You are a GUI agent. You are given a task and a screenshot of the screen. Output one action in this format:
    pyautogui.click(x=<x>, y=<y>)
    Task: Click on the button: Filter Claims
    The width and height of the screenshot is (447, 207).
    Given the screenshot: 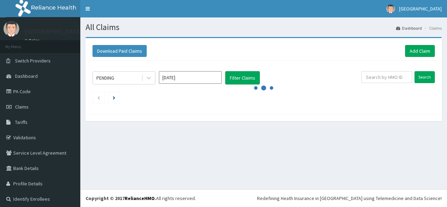 What is the action you would take?
    pyautogui.click(x=242, y=78)
    